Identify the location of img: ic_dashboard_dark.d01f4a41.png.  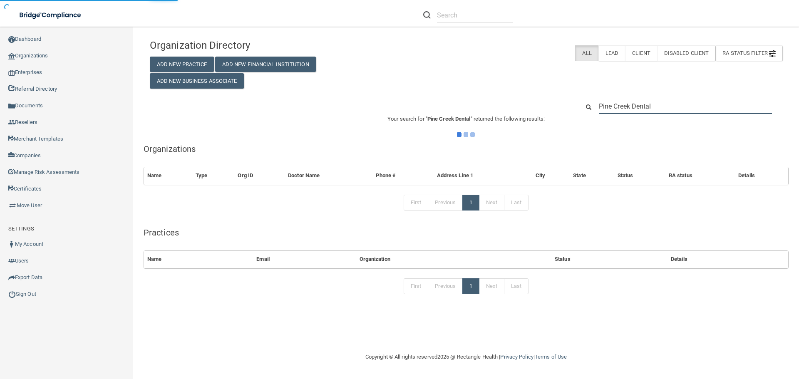
(12, 40).